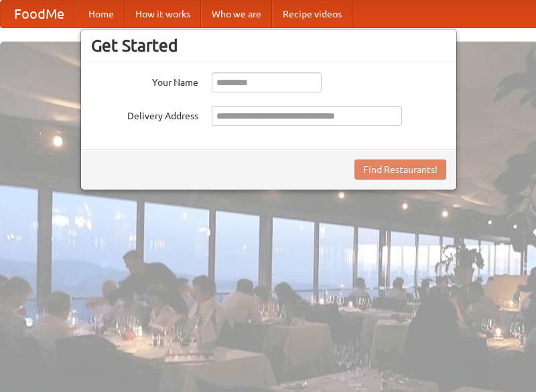 The width and height of the screenshot is (536, 392). I want to click on label: Your Name, so click(145, 80).